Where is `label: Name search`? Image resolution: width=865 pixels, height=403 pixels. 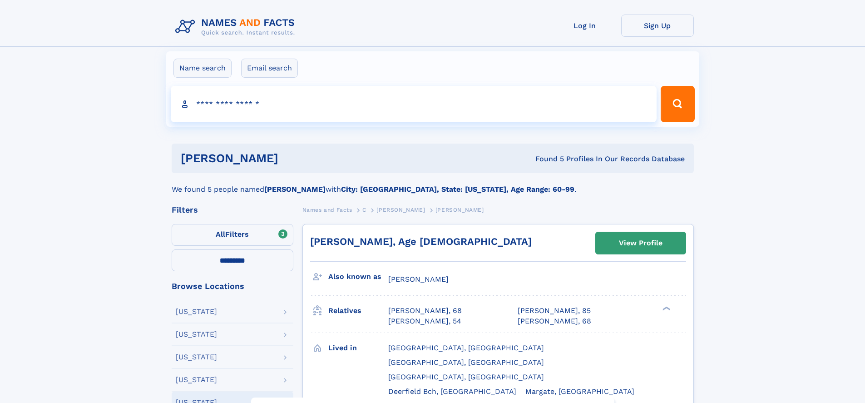 label: Name search is located at coordinates (202, 68).